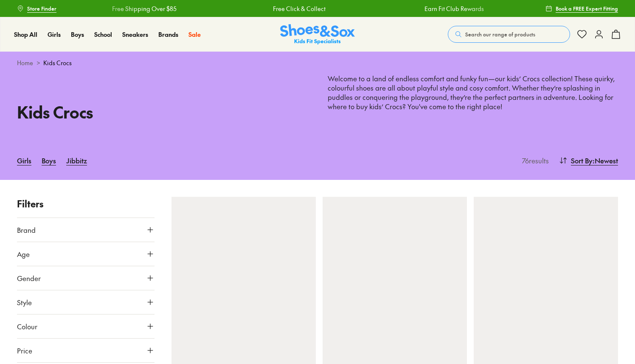 The width and height of the screenshot is (635, 364). Describe the element at coordinates (135, 35) in the screenshot. I see `a: Sneakers` at that location.